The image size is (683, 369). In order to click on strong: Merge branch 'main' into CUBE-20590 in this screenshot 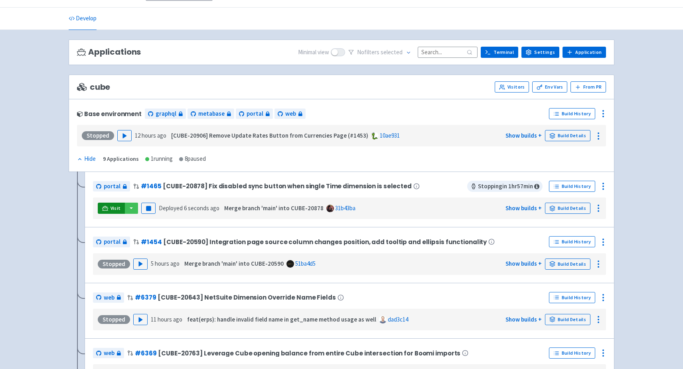, I will do `click(234, 263)`.